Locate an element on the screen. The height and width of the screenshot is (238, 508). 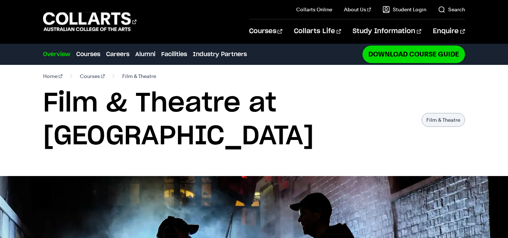
a: Enquire is located at coordinates (449, 31).